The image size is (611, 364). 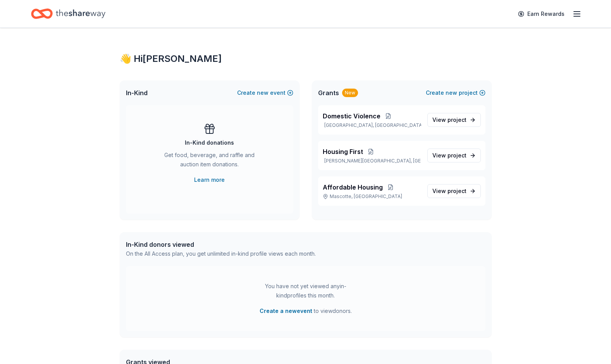 What do you see at coordinates (221, 244) in the screenshot?
I see `div: In-Kind donors viewed` at bounding box center [221, 244].